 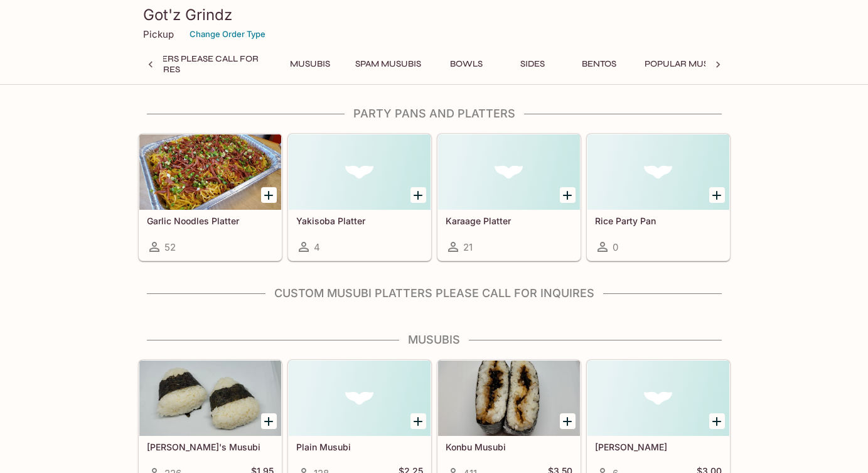 I want to click on button: Add Yakisoba Platter, so click(x=418, y=195).